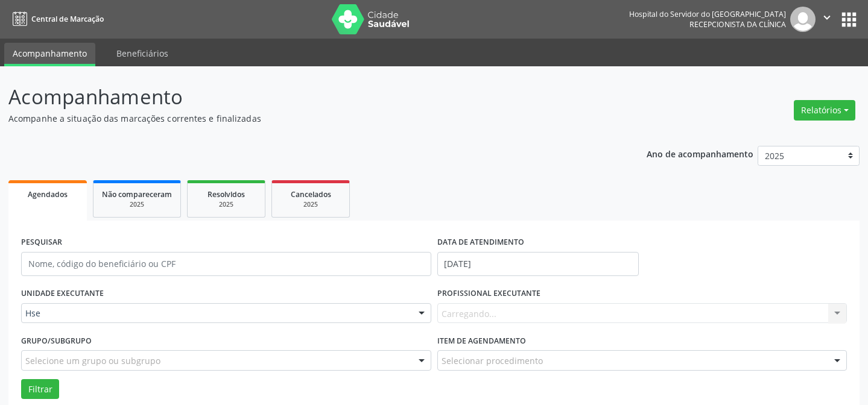 The image size is (868, 405). Describe the element at coordinates (41, 242) in the screenshot. I see `label: PESQUISAR` at that location.